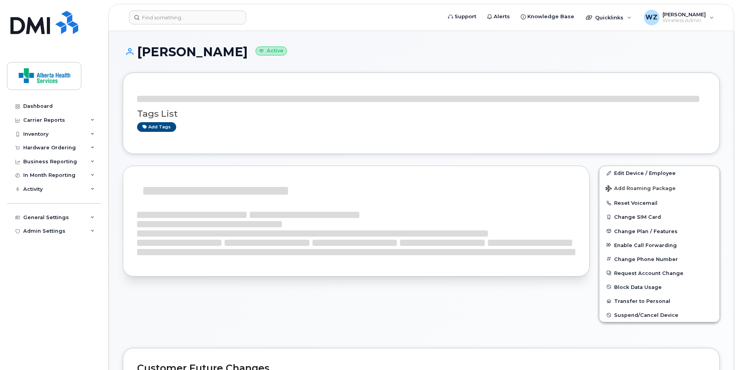 Image resolution: width=738 pixels, height=370 pixels. What do you see at coordinates (660, 187) in the screenshot?
I see `button: Add Roaming Package` at bounding box center [660, 187].